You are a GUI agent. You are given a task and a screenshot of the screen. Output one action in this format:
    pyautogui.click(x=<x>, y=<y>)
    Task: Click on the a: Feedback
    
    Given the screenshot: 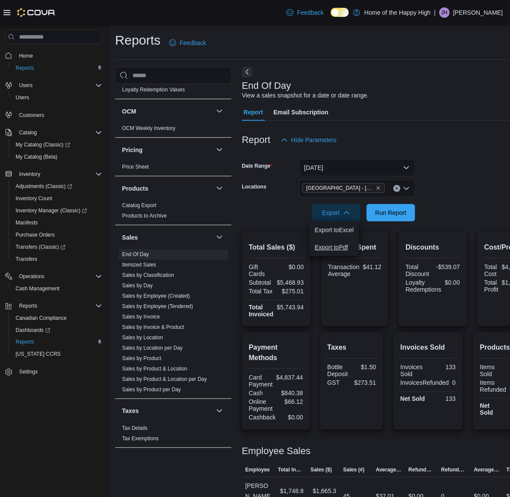 What is the action you would take?
    pyautogui.click(x=187, y=43)
    